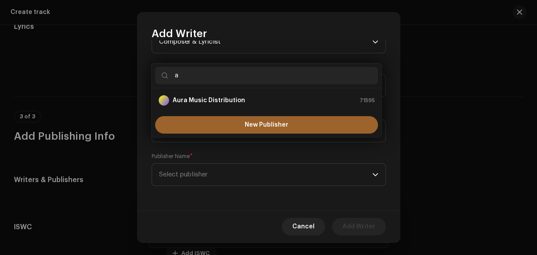  Describe the element at coordinates (267, 125) in the screenshot. I see `button: New Publisher` at that location.